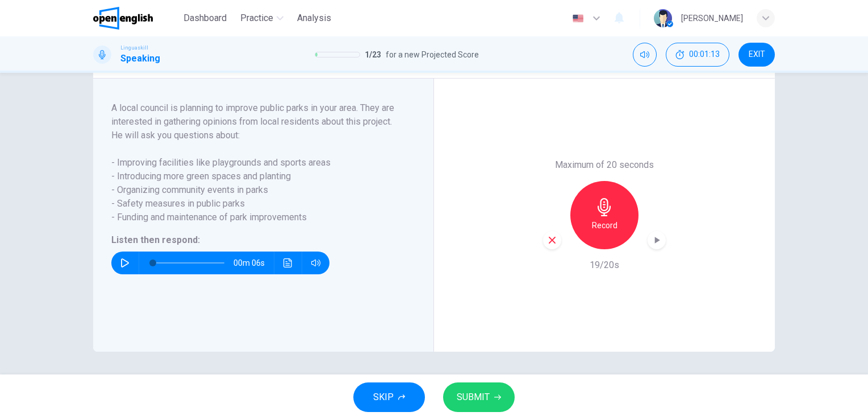  Describe the element at coordinates (288, 263) in the screenshot. I see `button: Click to see the audio transcription` at that location.